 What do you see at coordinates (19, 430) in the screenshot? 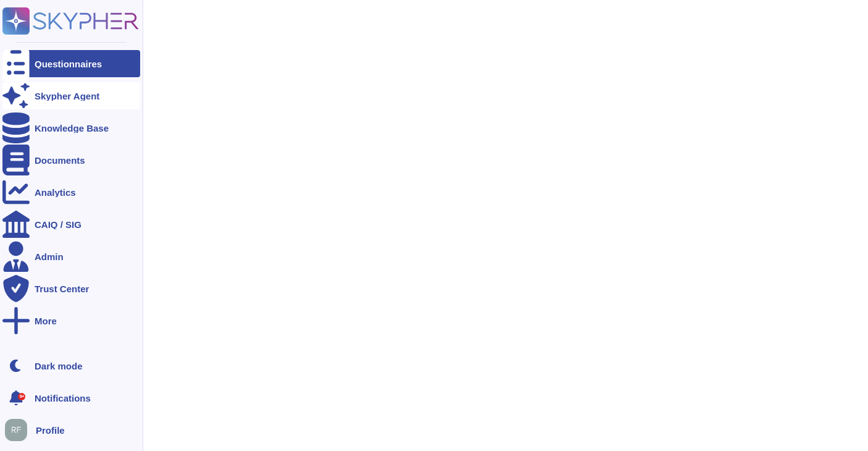
I see `button: user` at bounding box center [19, 430].